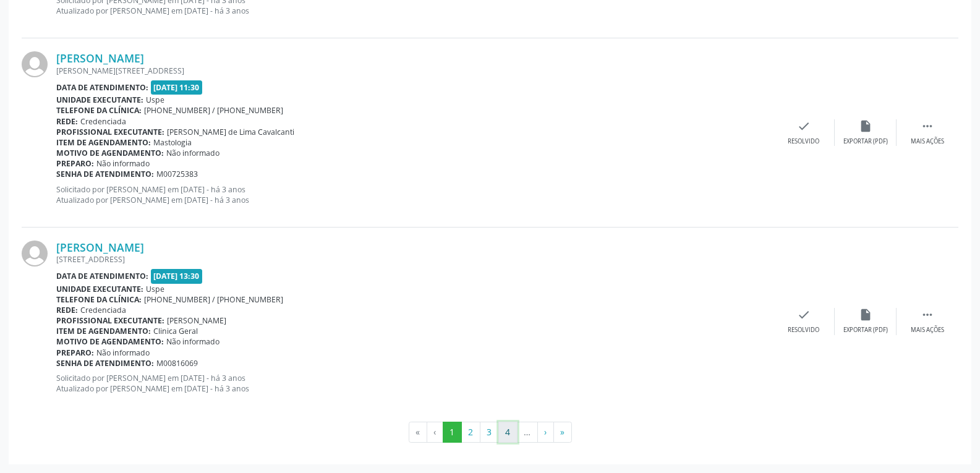 The height and width of the screenshot is (473, 980). I want to click on span: Mastologia, so click(172, 142).